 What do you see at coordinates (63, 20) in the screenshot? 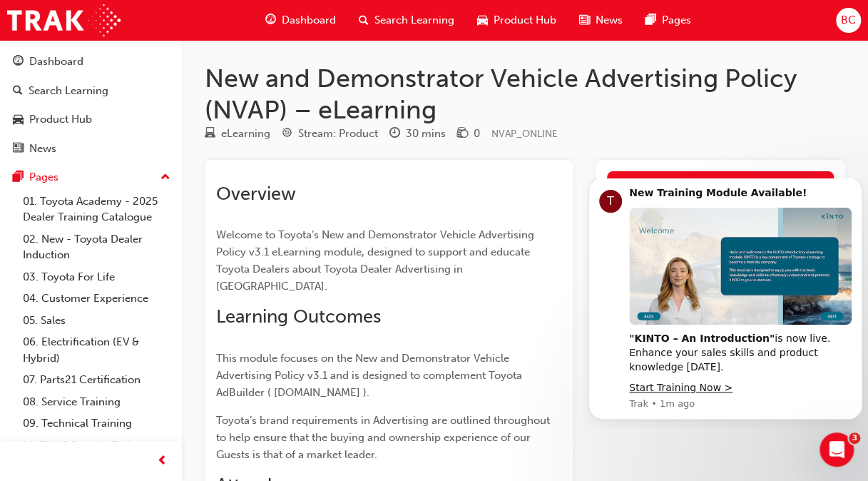
I see `img: Trak` at bounding box center [63, 20].